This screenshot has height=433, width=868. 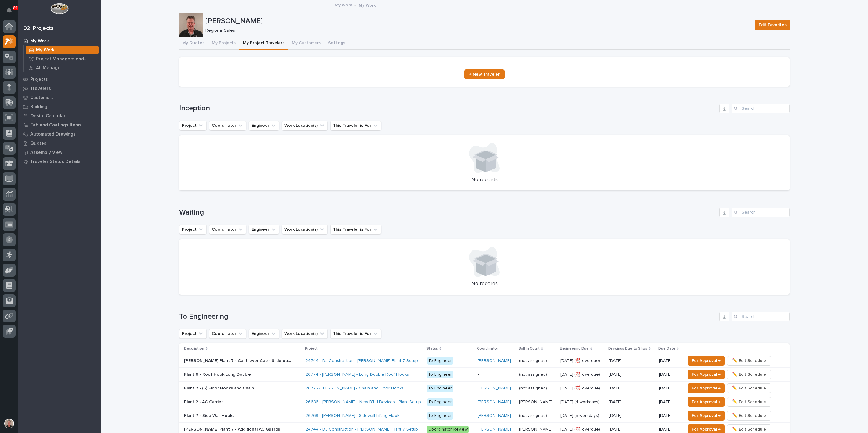 What do you see at coordinates (60, 152) in the screenshot?
I see `a: Assembly View` at bounding box center [60, 152].